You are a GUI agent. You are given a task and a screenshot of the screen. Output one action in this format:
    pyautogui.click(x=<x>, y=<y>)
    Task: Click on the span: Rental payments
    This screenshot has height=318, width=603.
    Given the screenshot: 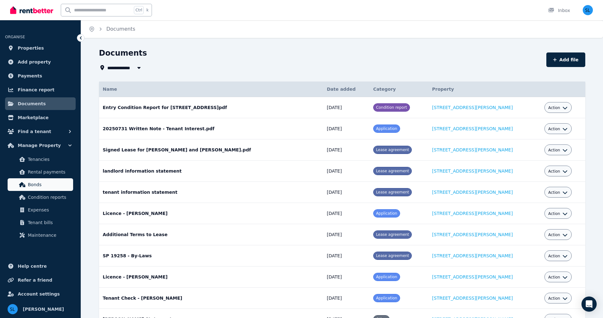 What is the action you would take?
    pyautogui.click(x=49, y=172)
    